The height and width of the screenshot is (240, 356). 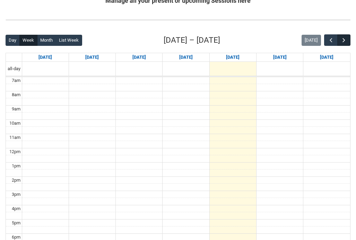 I want to click on span: all-day, so click(x=14, y=69).